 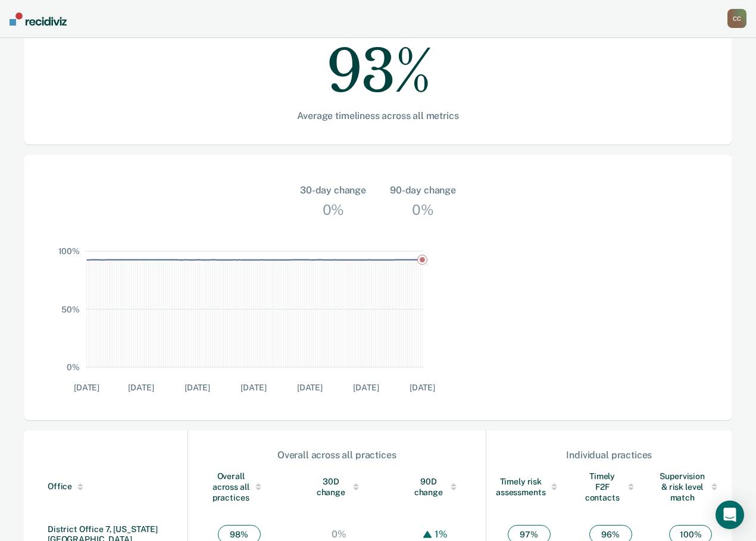 What do you see at coordinates (378, 116) in the screenshot?
I see `div: Average timeliness across all metrics` at bounding box center [378, 116].